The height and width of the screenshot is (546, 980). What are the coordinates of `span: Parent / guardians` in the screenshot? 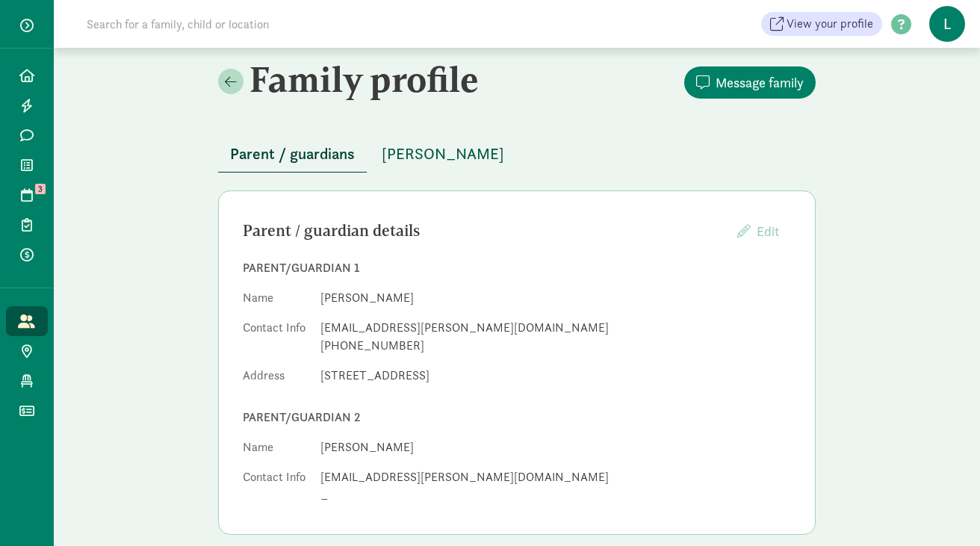 It's located at (292, 153).